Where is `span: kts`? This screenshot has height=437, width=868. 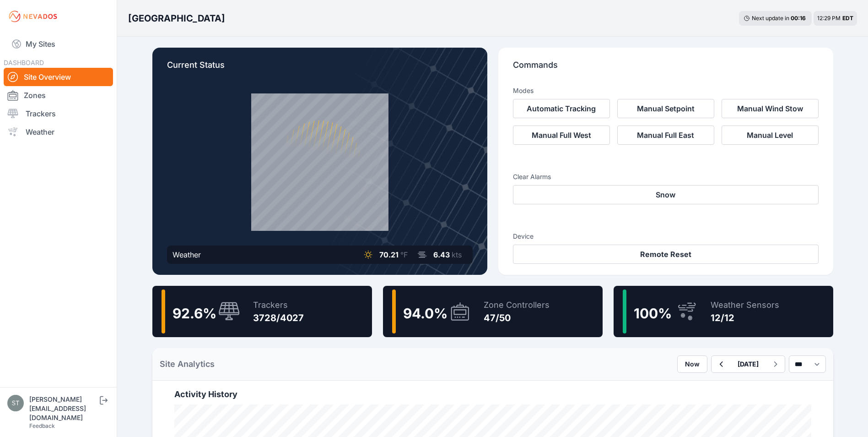 span: kts is located at coordinates (457, 255).